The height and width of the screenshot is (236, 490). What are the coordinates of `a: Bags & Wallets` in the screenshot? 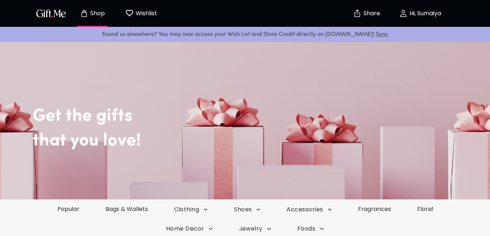 It's located at (126, 209).